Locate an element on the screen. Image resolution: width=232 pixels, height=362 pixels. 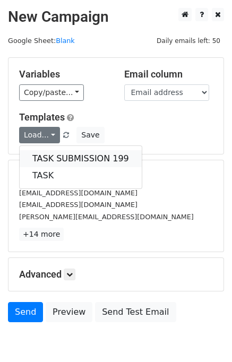
h5: Variables is located at coordinates (64, 74).